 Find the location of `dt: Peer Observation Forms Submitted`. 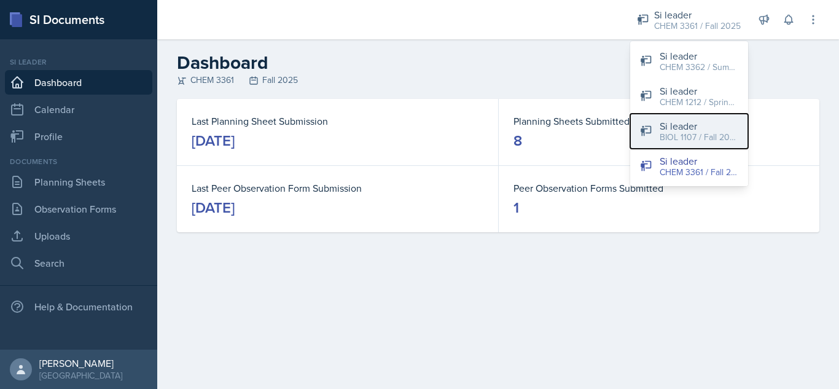

dt: Peer Observation Forms Submitted is located at coordinates (659, 188).